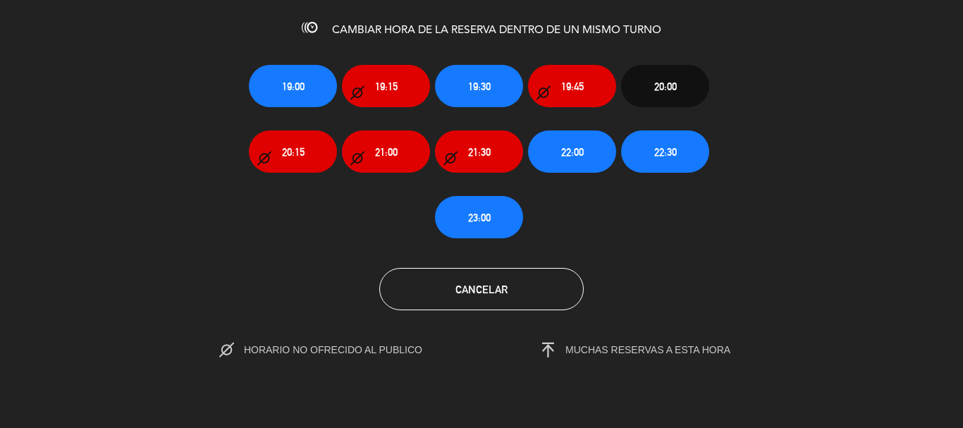 The height and width of the screenshot is (428, 963). Describe the element at coordinates (572, 86) in the screenshot. I see `span: 19:45` at that location.